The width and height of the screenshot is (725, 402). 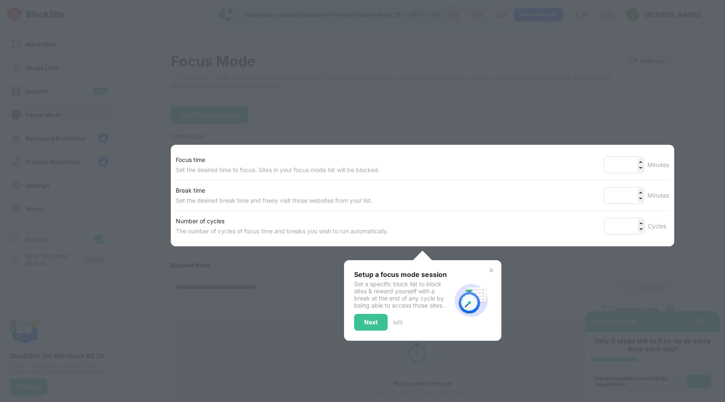 What do you see at coordinates (278, 170) in the screenshot?
I see `div: Set the desired time to focus. Sites in your focus mode list will be blocked.` at bounding box center [278, 170].